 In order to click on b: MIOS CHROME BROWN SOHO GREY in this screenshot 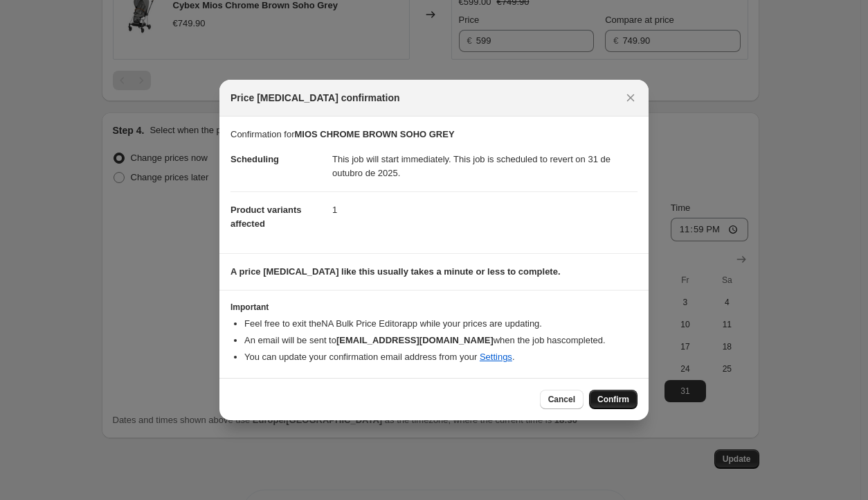, I will do `click(374, 134)`.